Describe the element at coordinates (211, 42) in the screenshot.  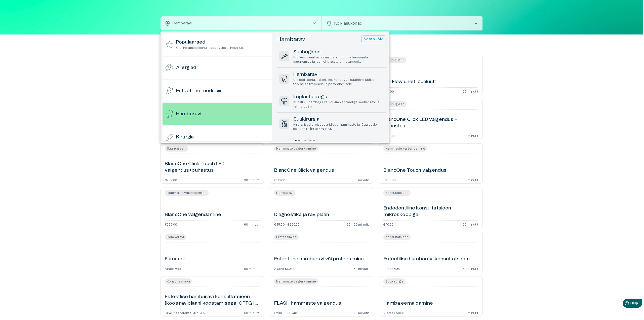
I see `h6: Populaarsed` at that location.